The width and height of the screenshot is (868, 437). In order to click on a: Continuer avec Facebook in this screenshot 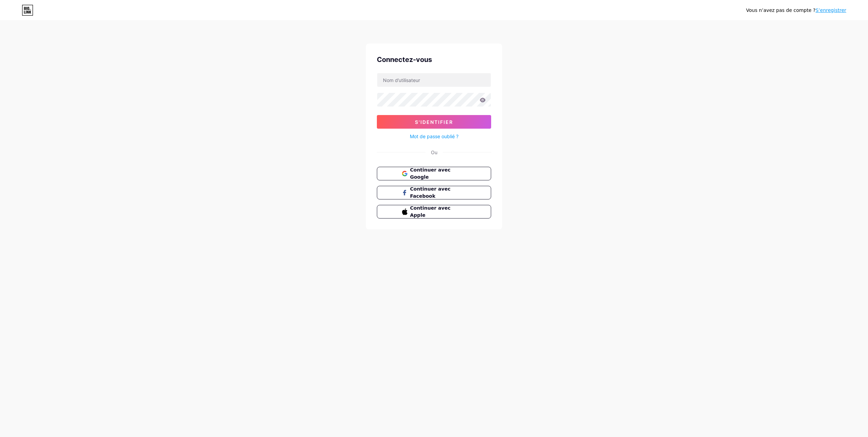, I will do `click(434, 193)`.